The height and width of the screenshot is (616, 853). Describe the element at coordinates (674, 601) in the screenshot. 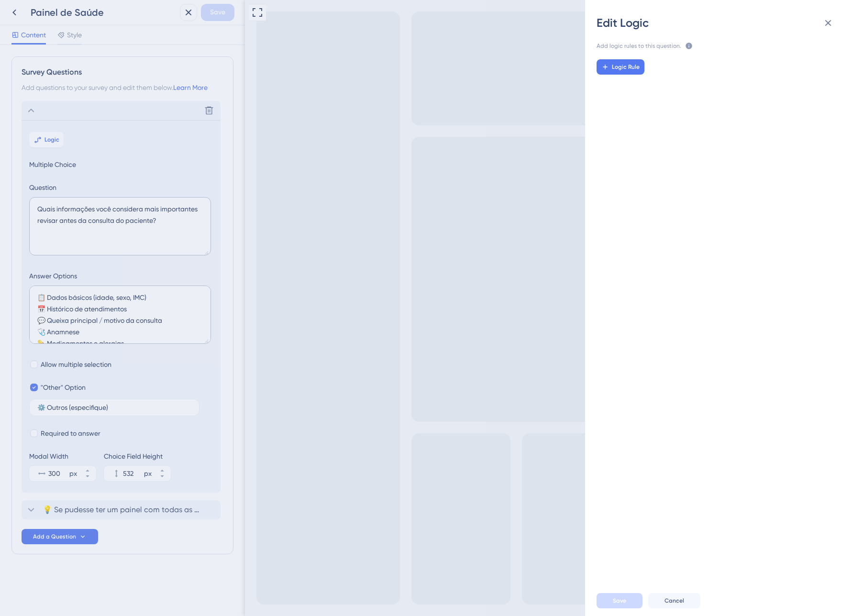

I see `button: Cancel` at that location.